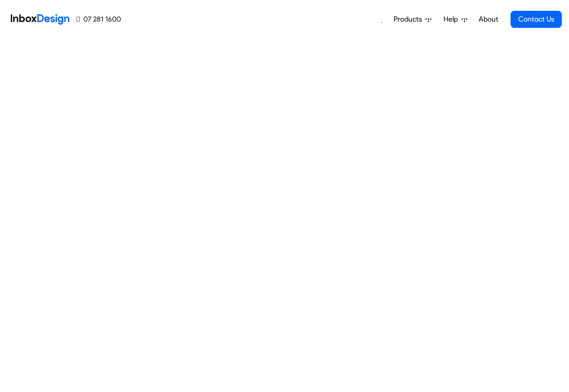 The width and height of the screenshot is (569, 392). I want to click on span: Products, so click(409, 20).